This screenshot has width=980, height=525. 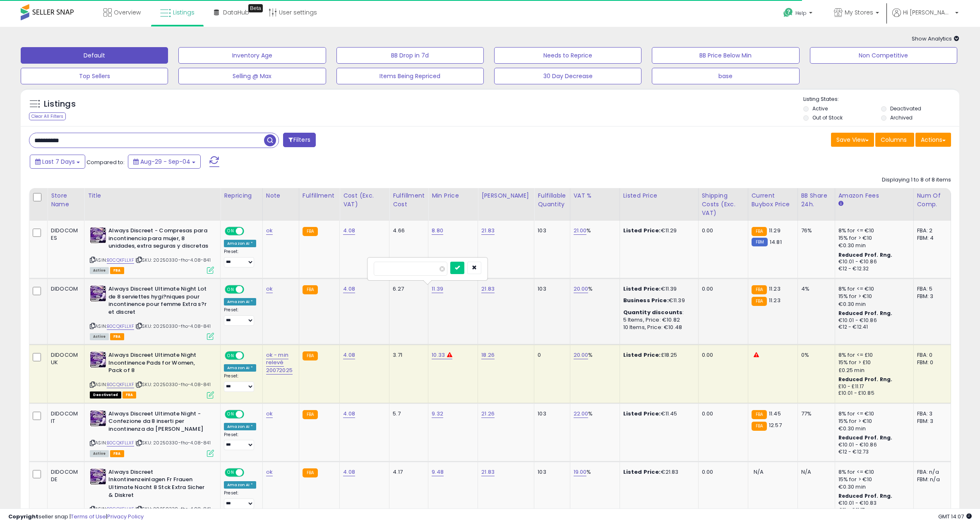 What do you see at coordinates (657, 300) in the screenshot?
I see `div: €11.39` at bounding box center [657, 300].